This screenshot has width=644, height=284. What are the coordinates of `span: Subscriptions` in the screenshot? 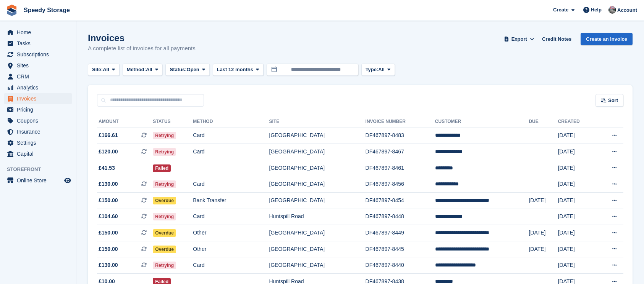 It's located at (40, 54).